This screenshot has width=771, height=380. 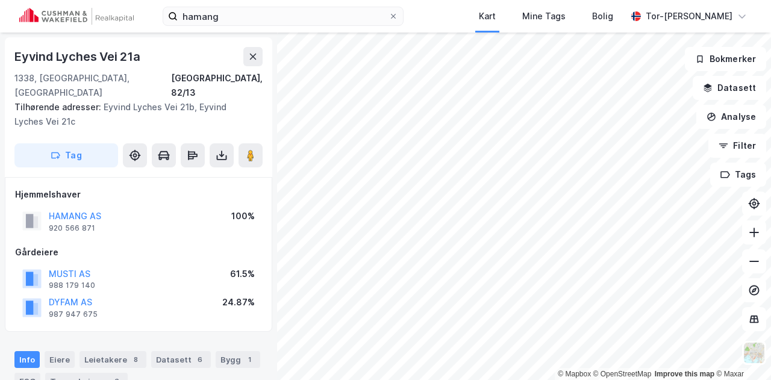 What do you see at coordinates (738, 146) in the screenshot?
I see `button: Filter` at bounding box center [738, 146].